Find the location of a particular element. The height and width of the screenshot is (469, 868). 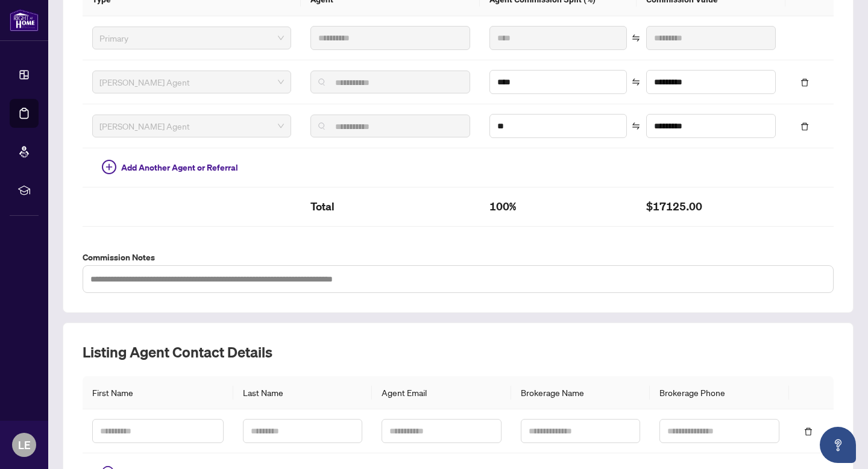

h2: 100% is located at coordinates (558, 207).